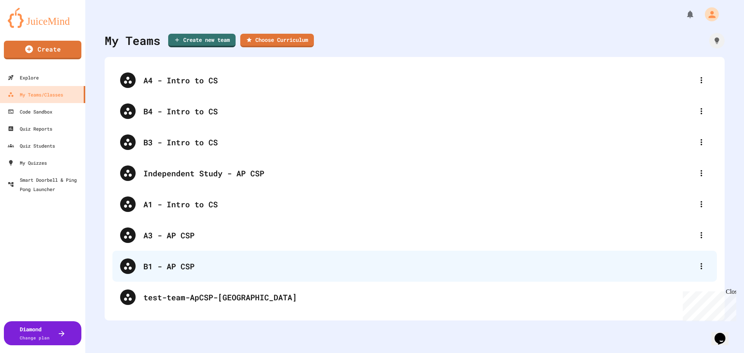 The image size is (744, 353). I want to click on div: My Notifications, so click(684, 14).